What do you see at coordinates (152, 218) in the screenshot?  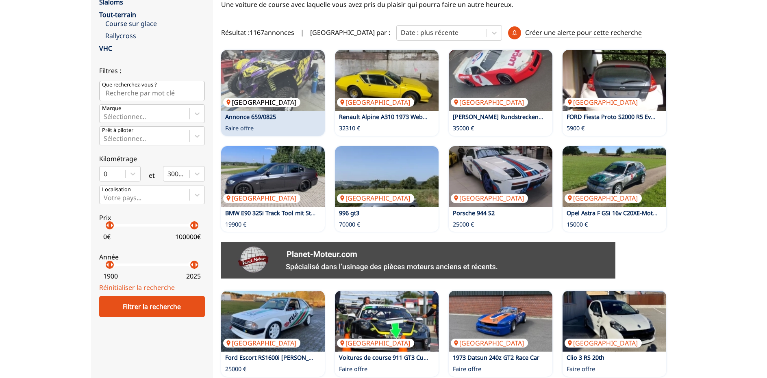 I see `p: Prix` at bounding box center [152, 218].